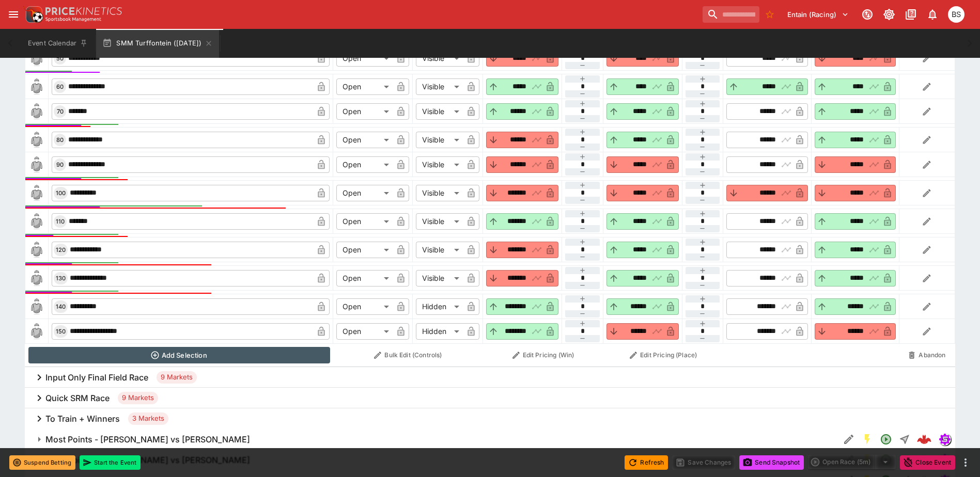 This screenshot has height=477, width=980. What do you see at coordinates (867, 15) in the screenshot?
I see `button: Connected to PK` at bounding box center [867, 15].